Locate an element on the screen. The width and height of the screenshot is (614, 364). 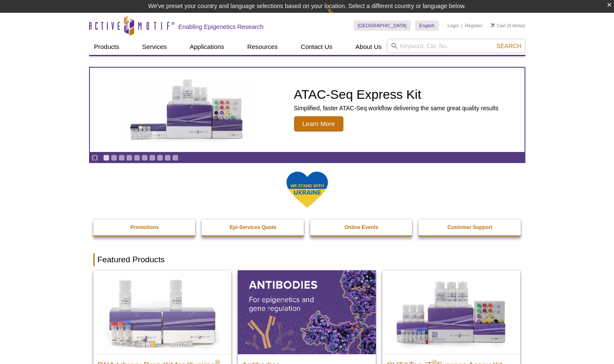
span: Search is located at coordinates (509, 46).